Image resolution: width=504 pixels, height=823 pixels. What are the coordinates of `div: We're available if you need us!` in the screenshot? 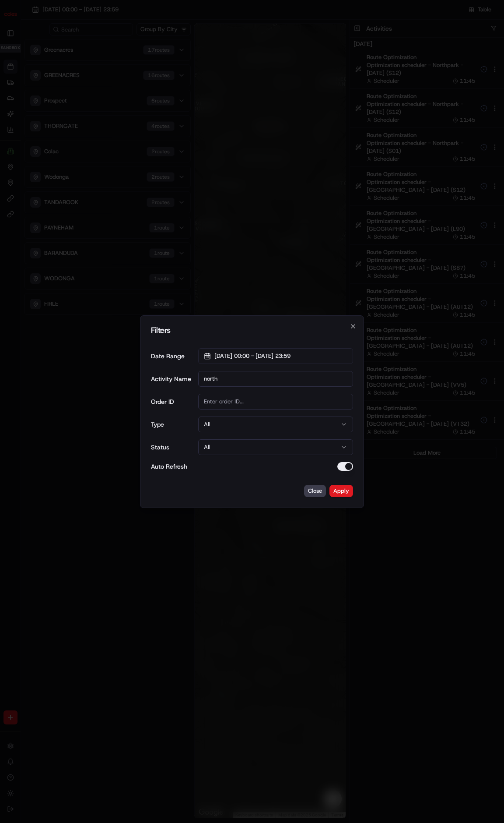 It's located at (70, 96).